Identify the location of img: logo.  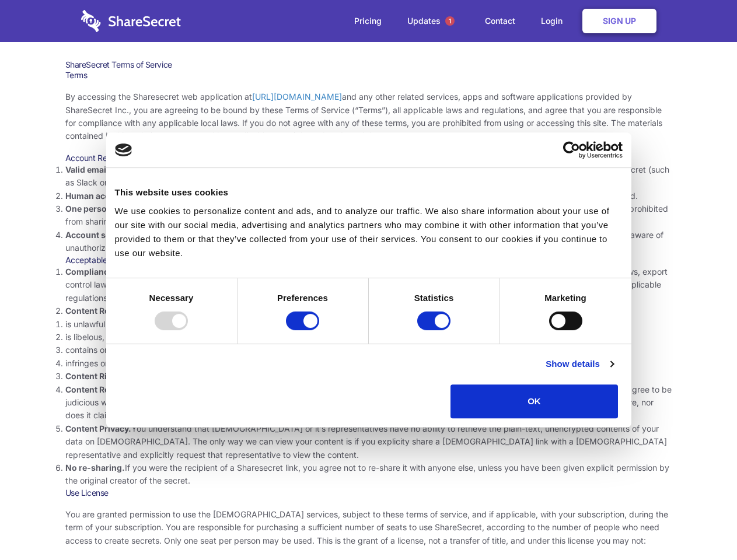
(124, 150).